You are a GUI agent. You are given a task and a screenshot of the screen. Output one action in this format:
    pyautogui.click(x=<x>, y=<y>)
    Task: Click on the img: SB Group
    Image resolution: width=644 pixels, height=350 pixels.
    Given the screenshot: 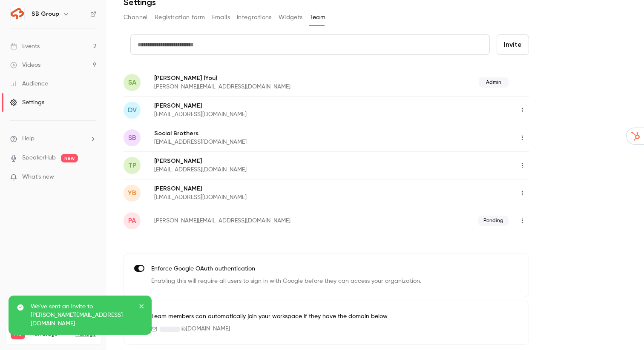 What is the action you would take?
    pyautogui.click(x=17, y=14)
    